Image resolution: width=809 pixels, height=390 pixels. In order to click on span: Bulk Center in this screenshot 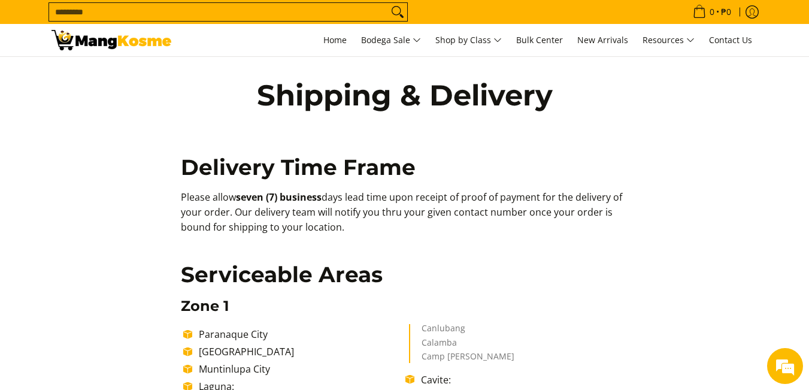, I will do `click(540, 40)`.